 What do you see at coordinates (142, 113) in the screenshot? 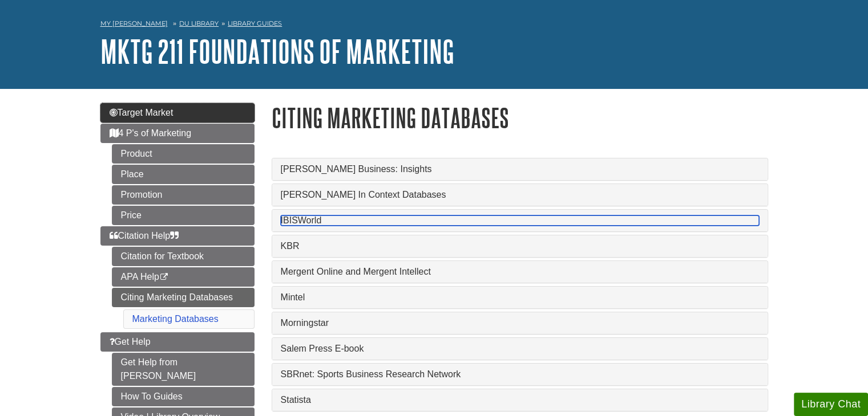
I see `span: Target Market` at bounding box center [142, 113].